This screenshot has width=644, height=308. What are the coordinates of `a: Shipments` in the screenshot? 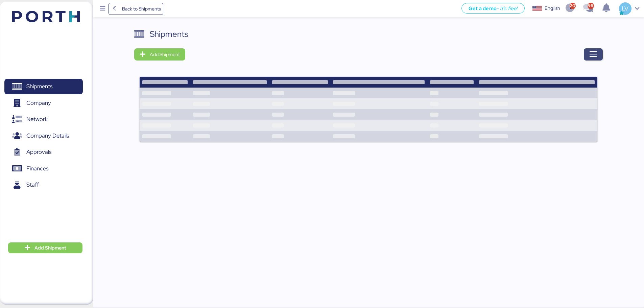 It's located at (44, 86).